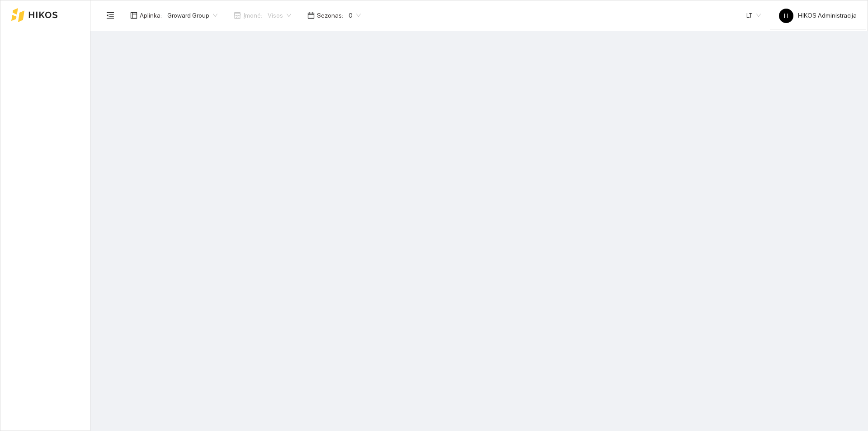 The image size is (868, 431). What do you see at coordinates (818, 15) in the screenshot?
I see `span: HIKOS Administracija` at bounding box center [818, 15].